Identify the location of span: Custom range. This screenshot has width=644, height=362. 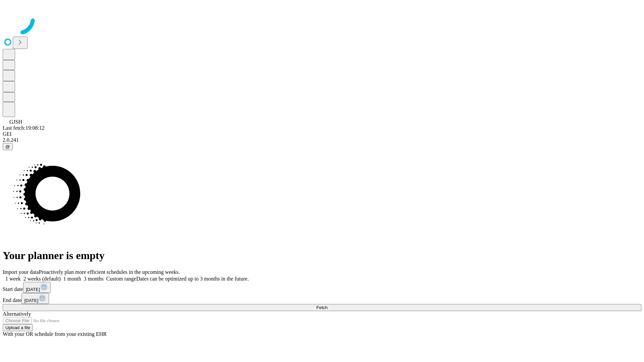
(121, 278).